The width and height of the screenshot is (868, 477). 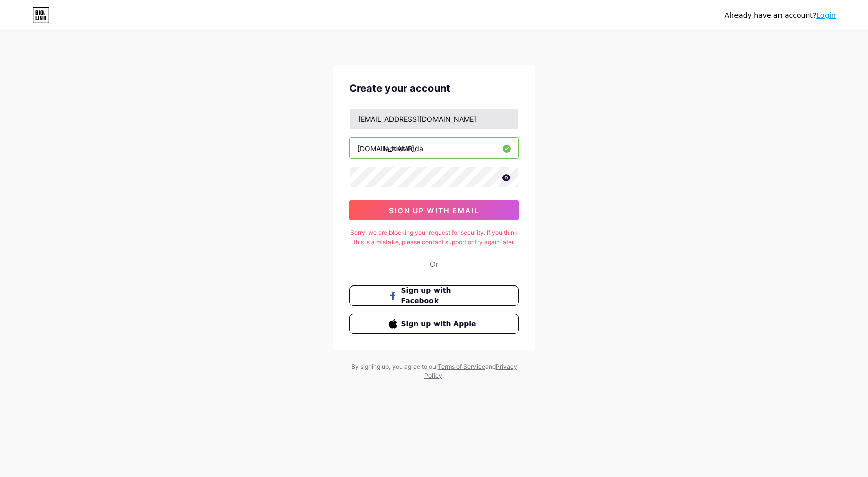 What do you see at coordinates (434, 264) in the screenshot?
I see `div: Or` at bounding box center [434, 264].